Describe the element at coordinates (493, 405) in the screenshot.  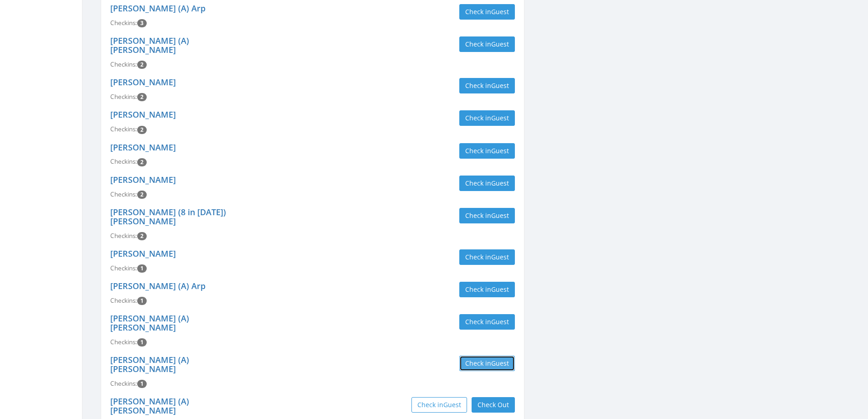
I see `button: Check Out` at that location.